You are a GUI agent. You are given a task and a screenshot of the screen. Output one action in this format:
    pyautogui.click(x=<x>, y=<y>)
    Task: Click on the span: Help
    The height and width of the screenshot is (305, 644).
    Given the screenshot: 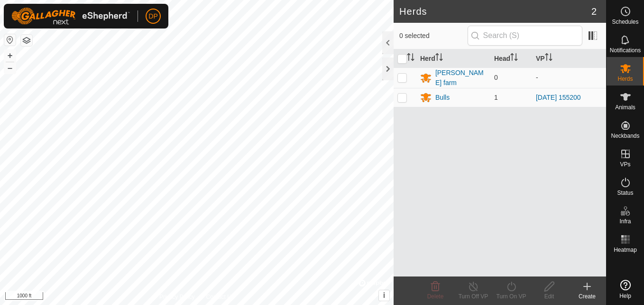 What is the action you would take?
    pyautogui.click(x=625, y=295)
    